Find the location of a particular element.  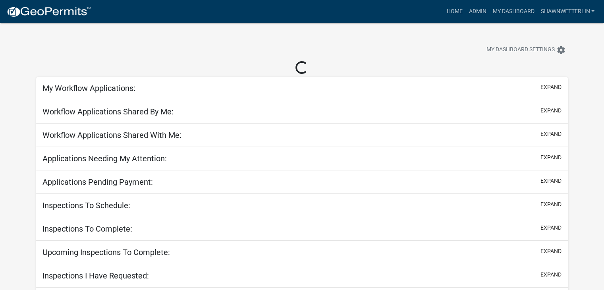

h5: Workflow Applications Shared With Me: is located at coordinates (112, 135).